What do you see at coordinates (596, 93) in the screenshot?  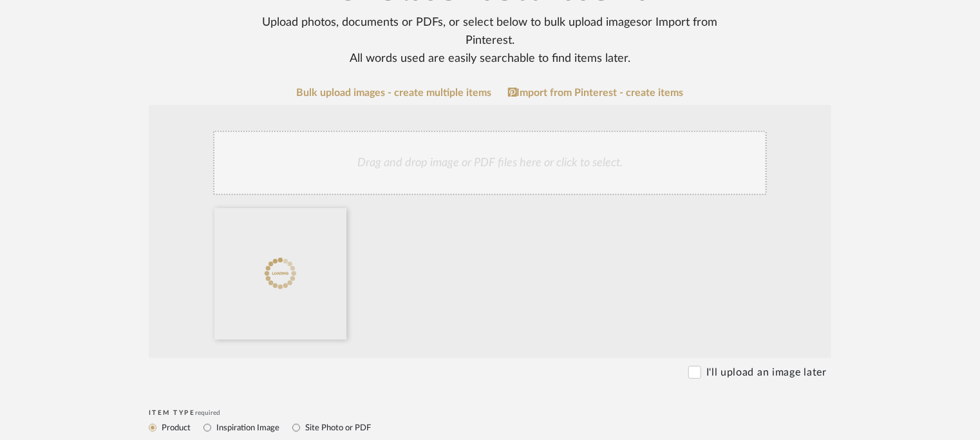 I see `a: Import from Pinterest - create items` at bounding box center [596, 93].